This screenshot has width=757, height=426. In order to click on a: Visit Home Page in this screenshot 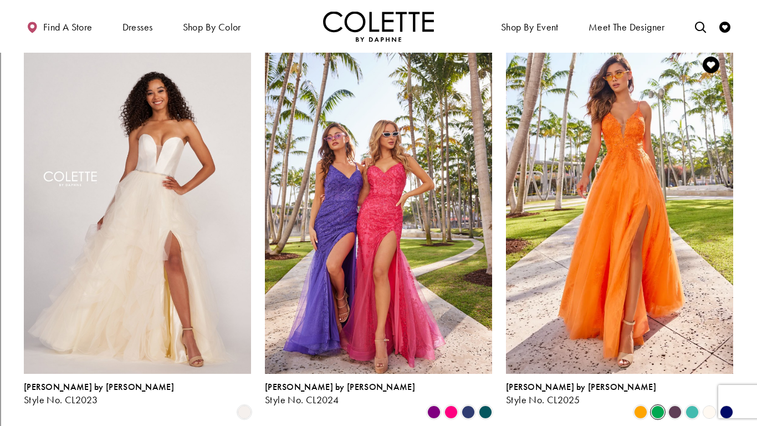, I will do `click(379, 26)`.